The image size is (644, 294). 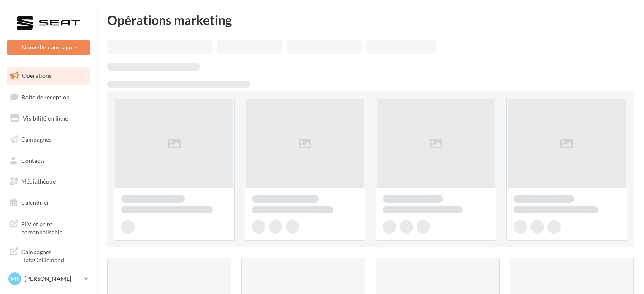 I want to click on span: Campagnes DataOnDemand, so click(x=54, y=255).